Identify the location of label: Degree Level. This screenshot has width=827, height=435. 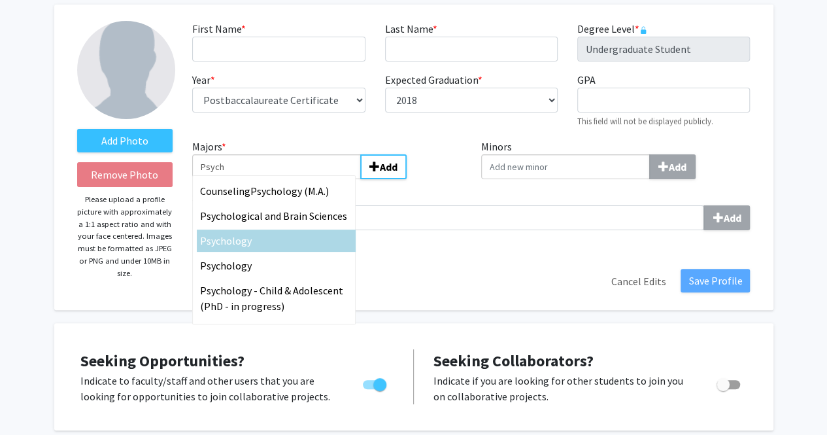
(612, 29).